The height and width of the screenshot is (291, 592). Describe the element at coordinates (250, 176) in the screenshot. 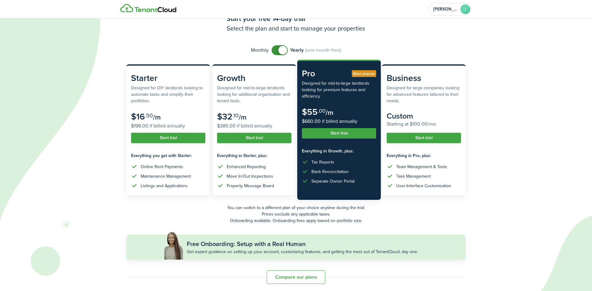

I see `div: Move In/Out Inspections` at that location.